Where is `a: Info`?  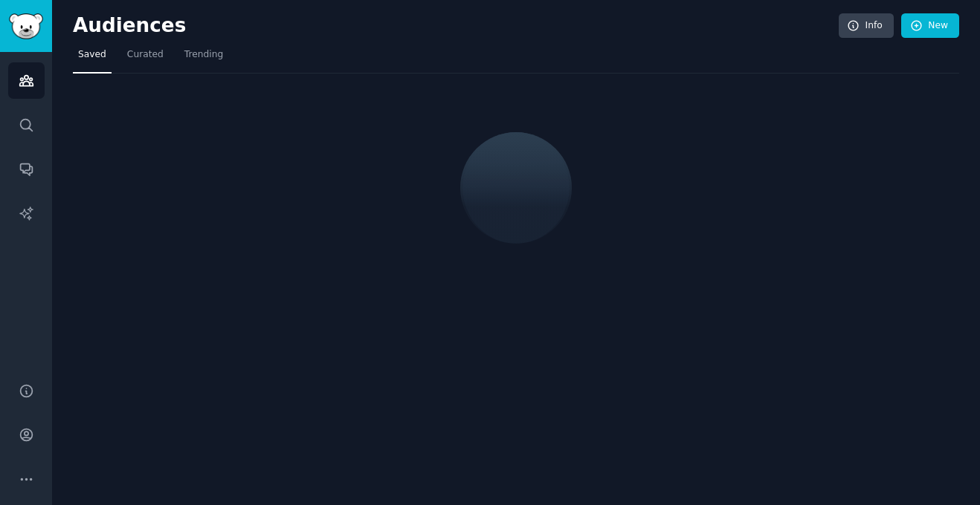 a: Info is located at coordinates (866, 26).